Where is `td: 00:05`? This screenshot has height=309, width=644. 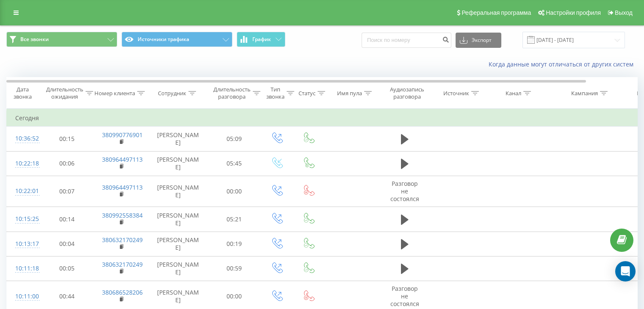 td: 00:05 is located at coordinates (67, 269).